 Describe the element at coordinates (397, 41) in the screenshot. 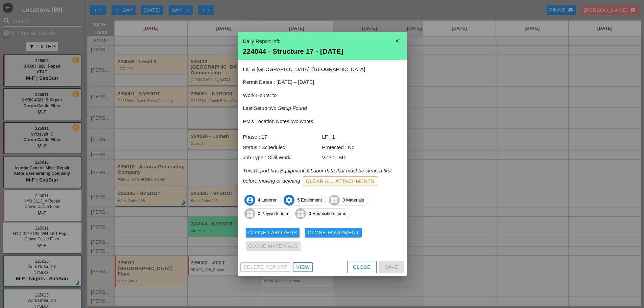

I see `i: close` at that location.